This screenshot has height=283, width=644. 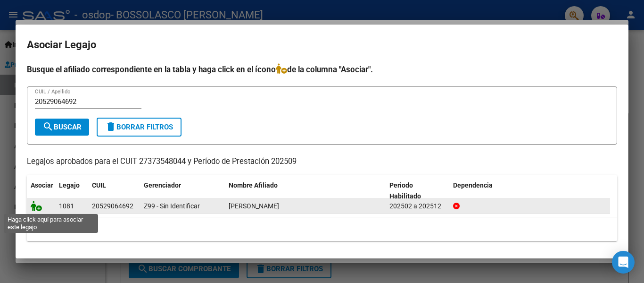 I want to click on span: Legajo, so click(x=69, y=185).